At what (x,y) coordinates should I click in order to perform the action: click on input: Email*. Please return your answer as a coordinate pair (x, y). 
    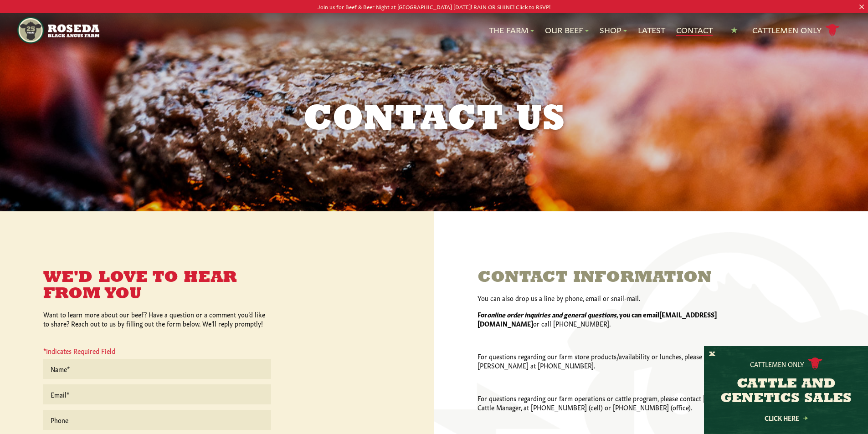
    Looking at the image, I should click on (158, 395).